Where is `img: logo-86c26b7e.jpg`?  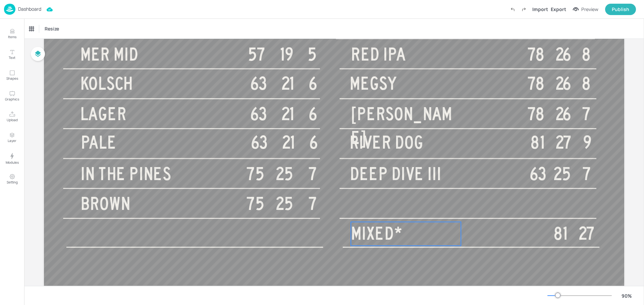 img: logo-86c26b7e.jpg is located at coordinates (10, 9).